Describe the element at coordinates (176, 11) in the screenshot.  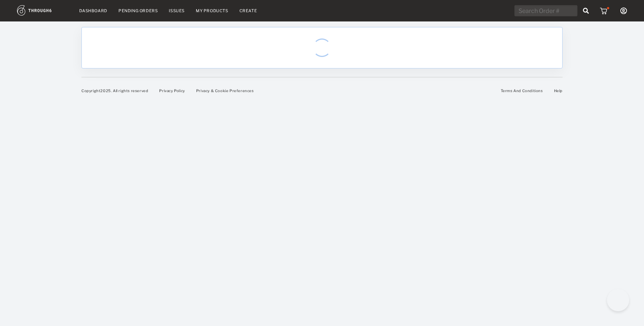
I see `div: Issues` at that location.